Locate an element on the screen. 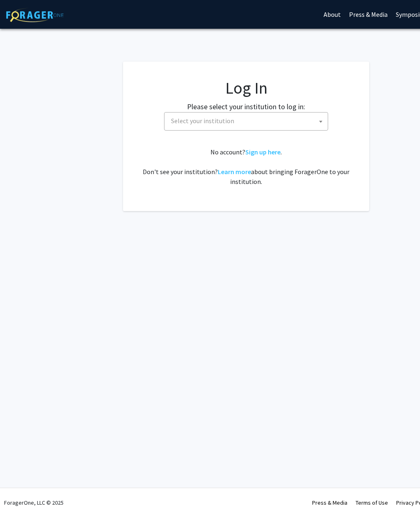  a: Sign up here is located at coordinates (263, 152).